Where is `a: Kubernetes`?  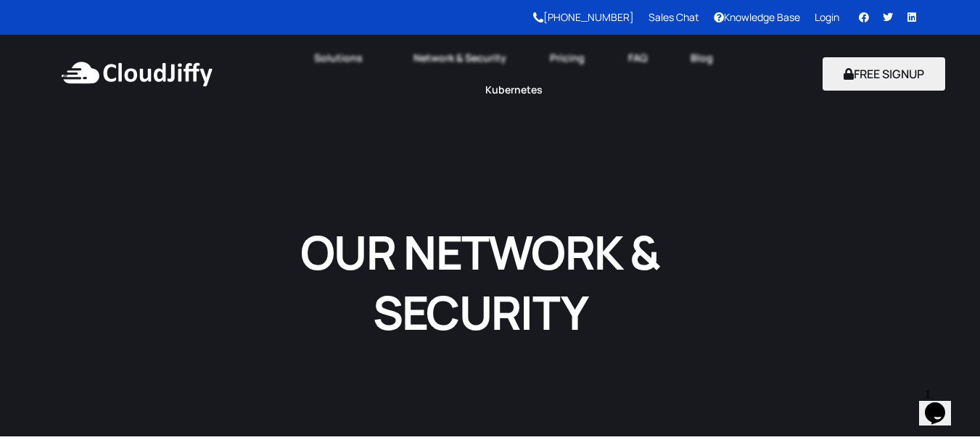
a: Kubernetes is located at coordinates (514, 90).